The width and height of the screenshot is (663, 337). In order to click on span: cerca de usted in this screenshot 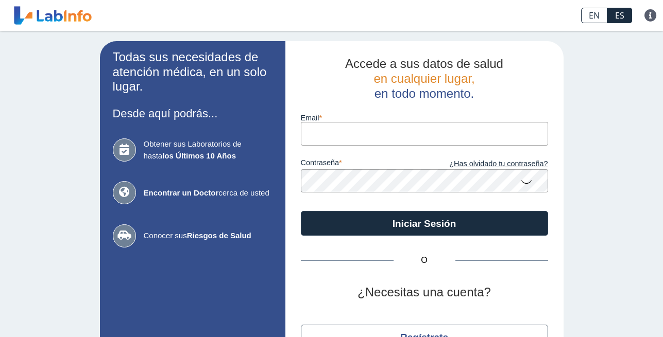, I will do `click(208, 193)`.